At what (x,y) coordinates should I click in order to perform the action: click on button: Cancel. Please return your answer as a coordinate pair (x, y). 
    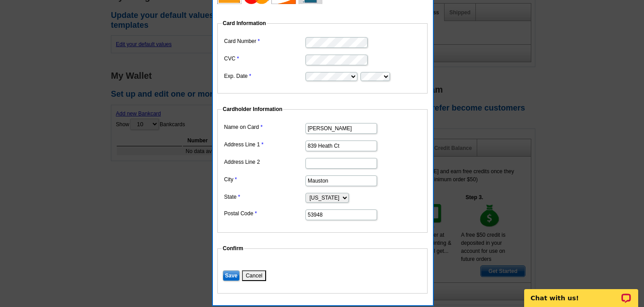
    Looking at the image, I should click on (253, 275).